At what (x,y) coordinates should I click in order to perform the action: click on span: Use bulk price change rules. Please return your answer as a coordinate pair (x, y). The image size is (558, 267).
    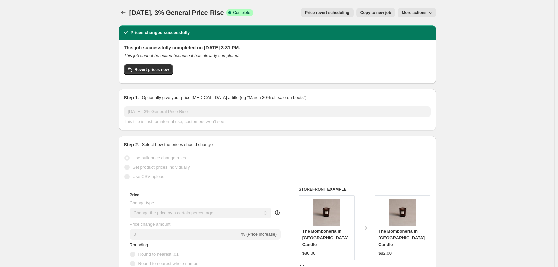
    Looking at the image, I should click on (159, 157).